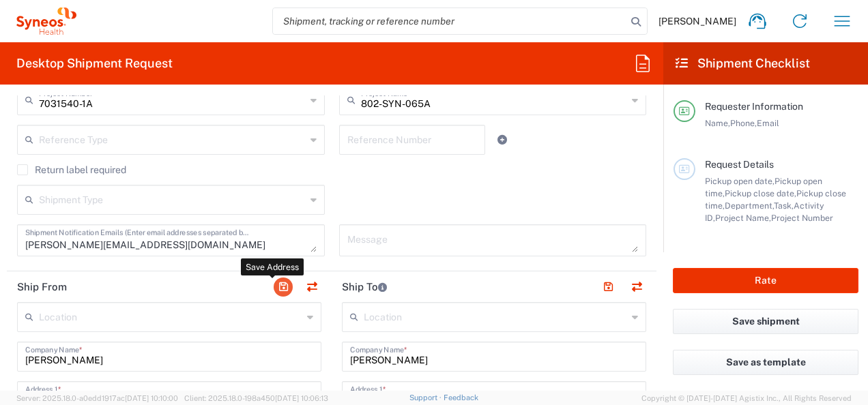  What do you see at coordinates (426, 397) in the screenshot?
I see `a: Support` at bounding box center [426, 397].